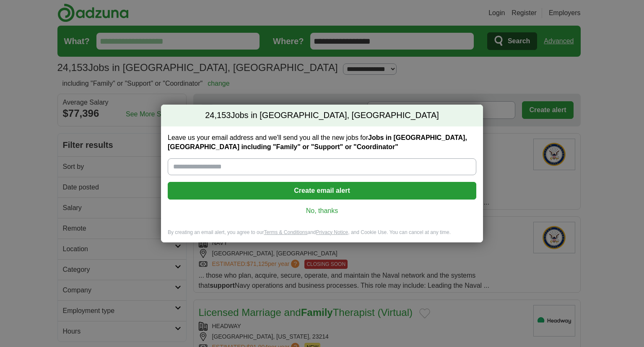 The image size is (644, 347). What do you see at coordinates (322, 143) in the screenshot?
I see `label: Leave us your email address and we'll send you all the new jobs for` at bounding box center [322, 143].